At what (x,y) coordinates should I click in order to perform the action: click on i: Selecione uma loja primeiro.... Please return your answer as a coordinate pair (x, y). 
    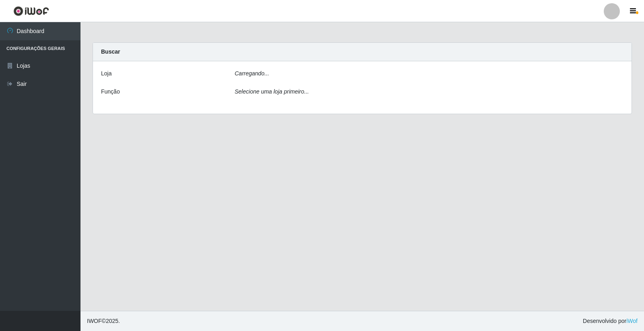
    Looking at the image, I should click on (271, 92).